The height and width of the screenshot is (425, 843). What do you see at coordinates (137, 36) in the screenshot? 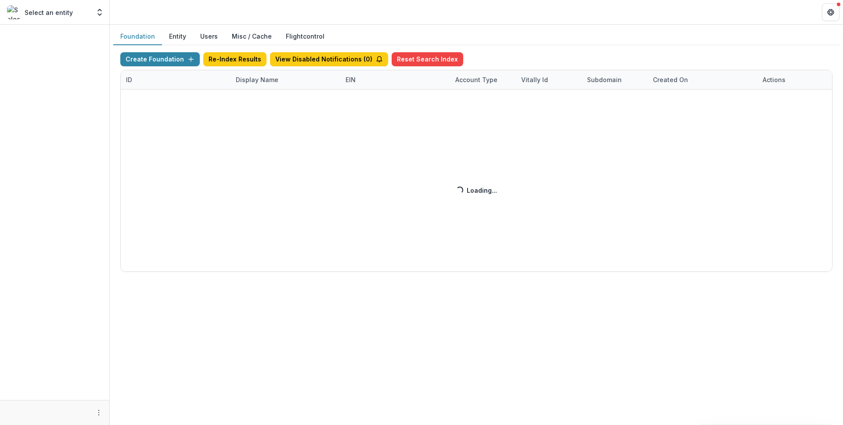
I see `button: Foundation` at bounding box center [137, 36].